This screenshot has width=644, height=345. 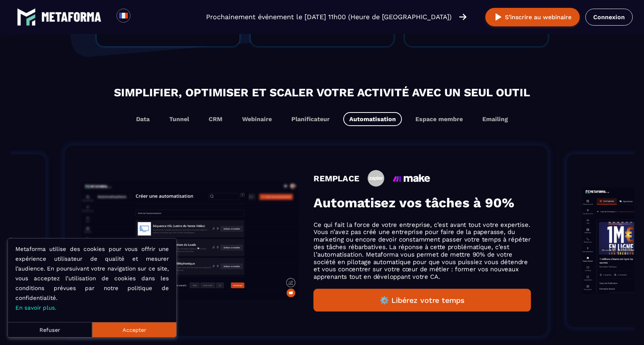 I want to click on input: Search for option, so click(x=140, y=17).